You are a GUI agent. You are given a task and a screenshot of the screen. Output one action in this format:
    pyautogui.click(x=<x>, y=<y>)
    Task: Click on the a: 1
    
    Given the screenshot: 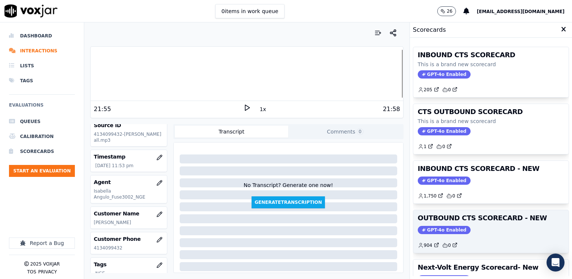 What is the action you would take?
    pyautogui.click(x=425, y=147)
    